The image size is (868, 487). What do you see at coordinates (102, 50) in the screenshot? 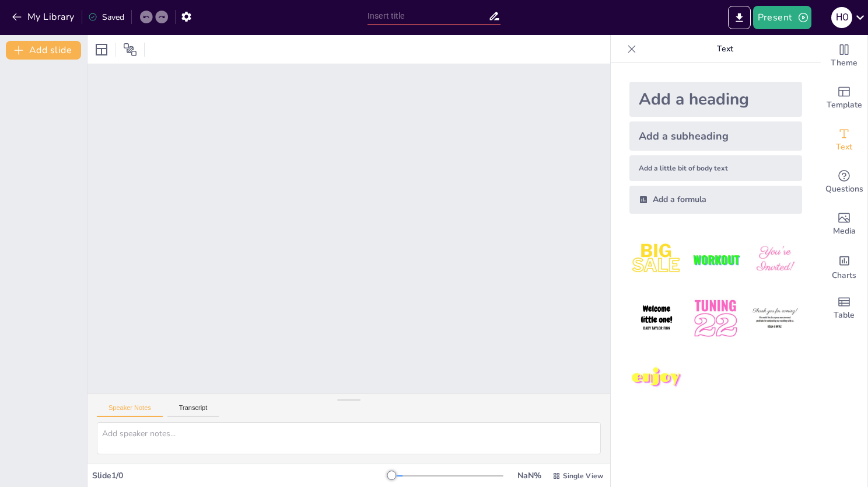
I see `div: Layout` at bounding box center [102, 50].